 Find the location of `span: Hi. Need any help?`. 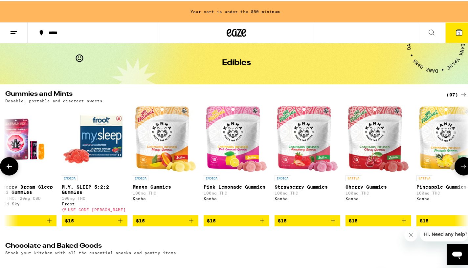

span: Hi. Need any help? is located at coordinates (26, 7).